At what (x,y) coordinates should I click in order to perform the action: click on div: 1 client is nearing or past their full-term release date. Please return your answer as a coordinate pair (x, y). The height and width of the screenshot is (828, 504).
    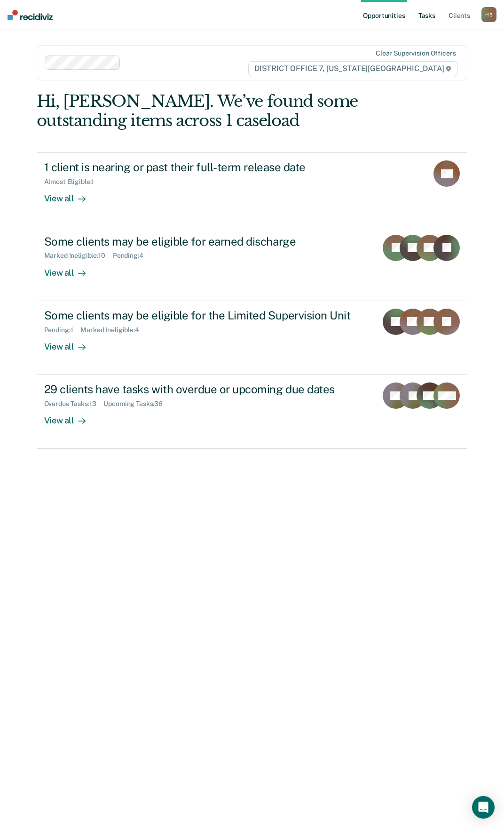
    Looking at the image, I should click on (209, 167).